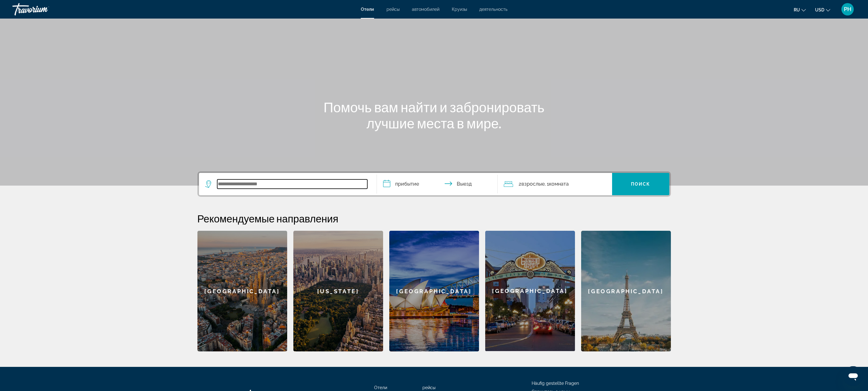  What do you see at coordinates (848, 9) in the screenshot?
I see `span: PH` at bounding box center [848, 9].